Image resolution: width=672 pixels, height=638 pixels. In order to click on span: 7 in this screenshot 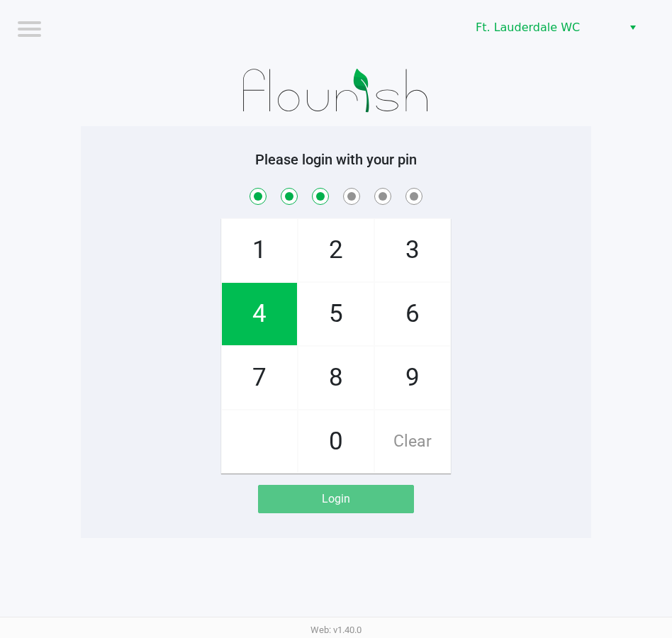, I will do `click(260, 378)`.